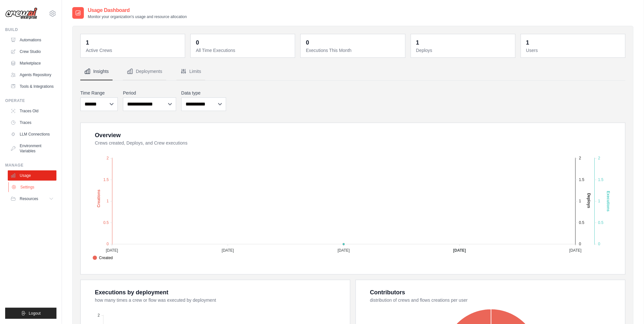 This screenshot has height=324, width=644. Describe the element at coordinates (96, 72) in the screenshot. I see `button: Insights` at that location.